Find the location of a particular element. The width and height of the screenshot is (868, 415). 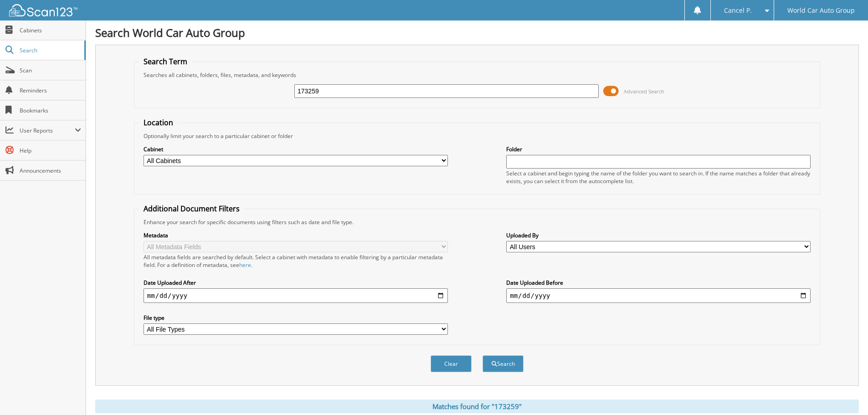

input: end is located at coordinates (658, 296).